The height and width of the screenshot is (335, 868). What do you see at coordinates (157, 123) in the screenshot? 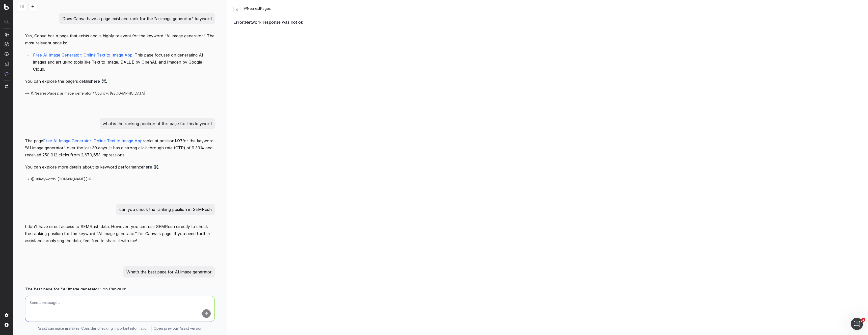
I see `p: what is the ranking position of this page for this keyword` at bounding box center [157, 123].